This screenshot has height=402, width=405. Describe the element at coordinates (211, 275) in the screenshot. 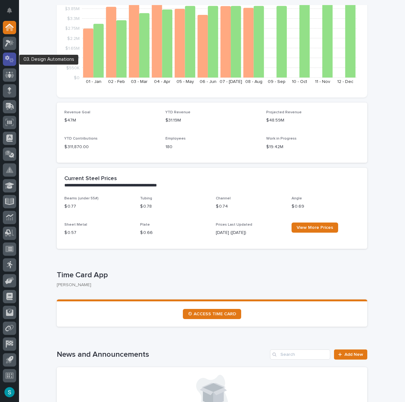

I see `p: Time Card App` at that location.